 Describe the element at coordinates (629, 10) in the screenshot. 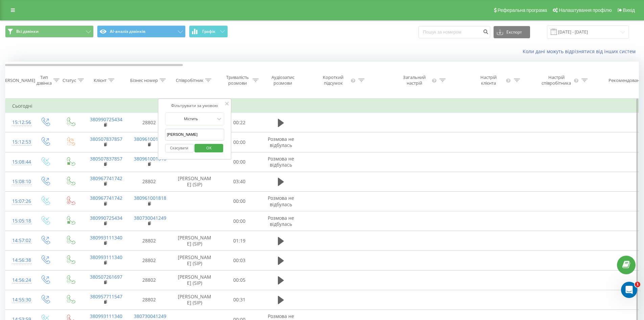

I see `span: Вихід` at that location.